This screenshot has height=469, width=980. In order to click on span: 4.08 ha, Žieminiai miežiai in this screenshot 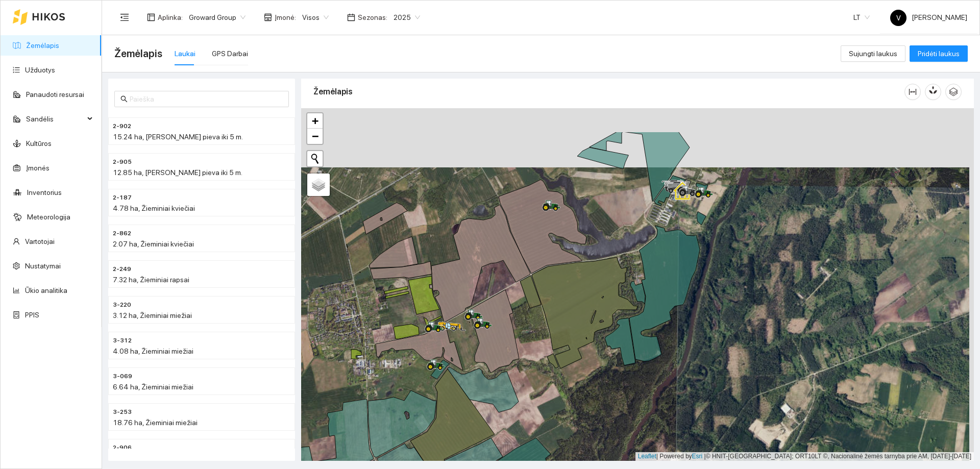, I will do `click(153, 352)`.